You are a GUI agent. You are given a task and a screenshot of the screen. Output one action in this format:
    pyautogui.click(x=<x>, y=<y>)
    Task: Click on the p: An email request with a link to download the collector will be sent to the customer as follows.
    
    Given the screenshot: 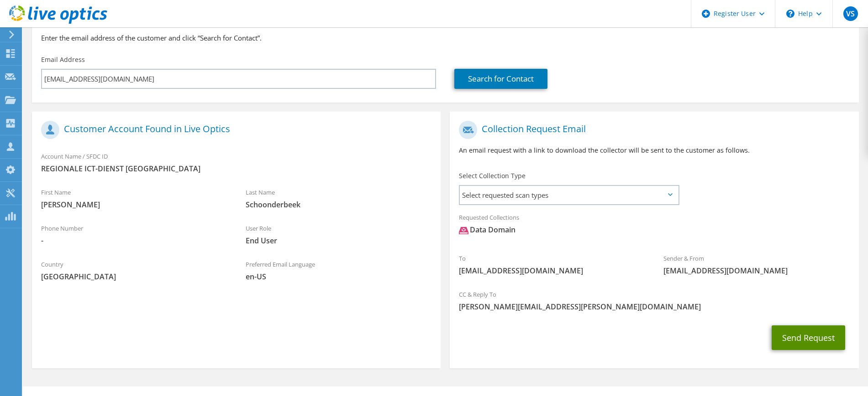 What is the action you would take?
    pyautogui.click(x=654, y=151)
    